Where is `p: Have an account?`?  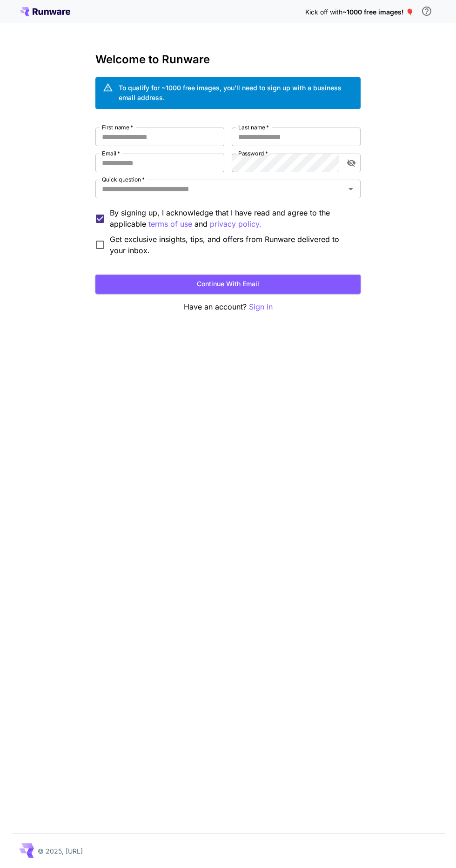
p: Have an account? is located at coordinates (228, 307).